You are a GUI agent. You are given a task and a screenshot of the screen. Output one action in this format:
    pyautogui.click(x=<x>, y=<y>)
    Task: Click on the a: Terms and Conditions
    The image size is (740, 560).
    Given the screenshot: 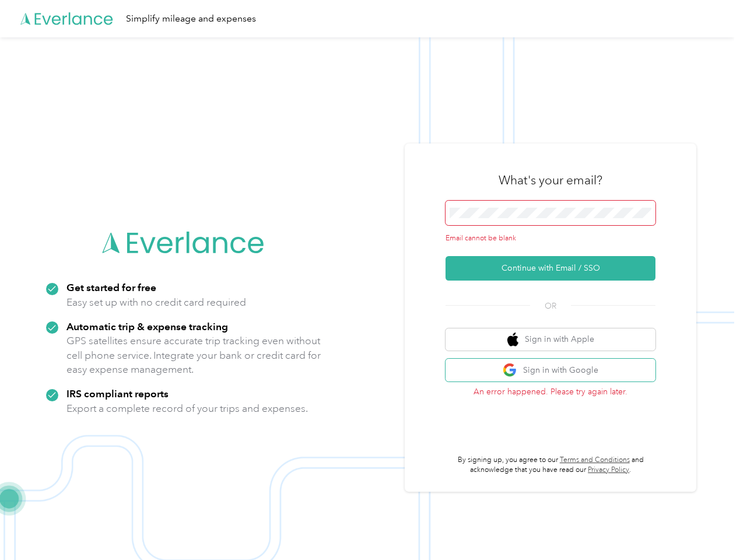 What is the action you would take?
    pyautogui.click(x=595, y=459)
    